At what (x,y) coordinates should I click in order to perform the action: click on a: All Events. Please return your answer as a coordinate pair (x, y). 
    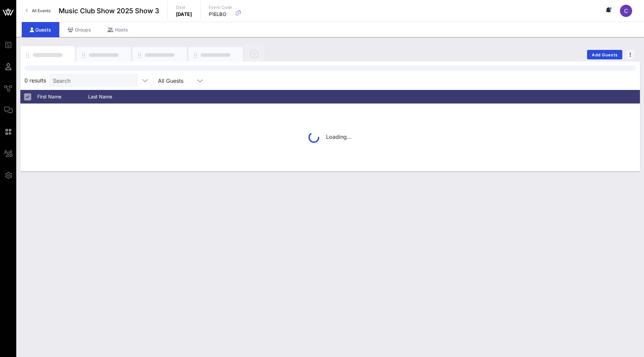
    Looking at the image, I should click on (38, 11).